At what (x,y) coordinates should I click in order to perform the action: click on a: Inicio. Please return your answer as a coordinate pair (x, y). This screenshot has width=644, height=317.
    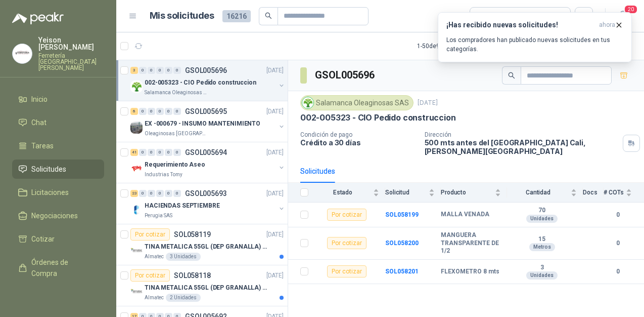
    Looking at the image, I should click on (58, 99).